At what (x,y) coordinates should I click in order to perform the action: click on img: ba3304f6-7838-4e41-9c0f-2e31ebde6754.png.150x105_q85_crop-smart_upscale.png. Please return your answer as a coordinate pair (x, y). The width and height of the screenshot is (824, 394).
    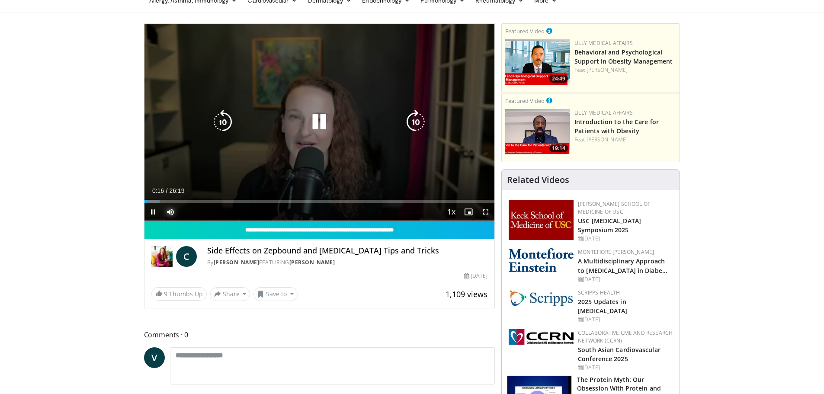
    Looking at the image, I should click on (537, 62).